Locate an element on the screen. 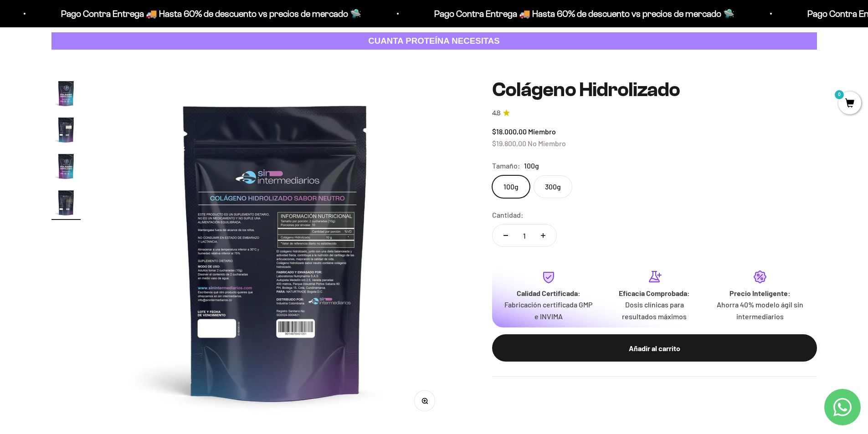  a: CUANTA PROTEÍNA NECESITAS is located at coordinates (434, 41).